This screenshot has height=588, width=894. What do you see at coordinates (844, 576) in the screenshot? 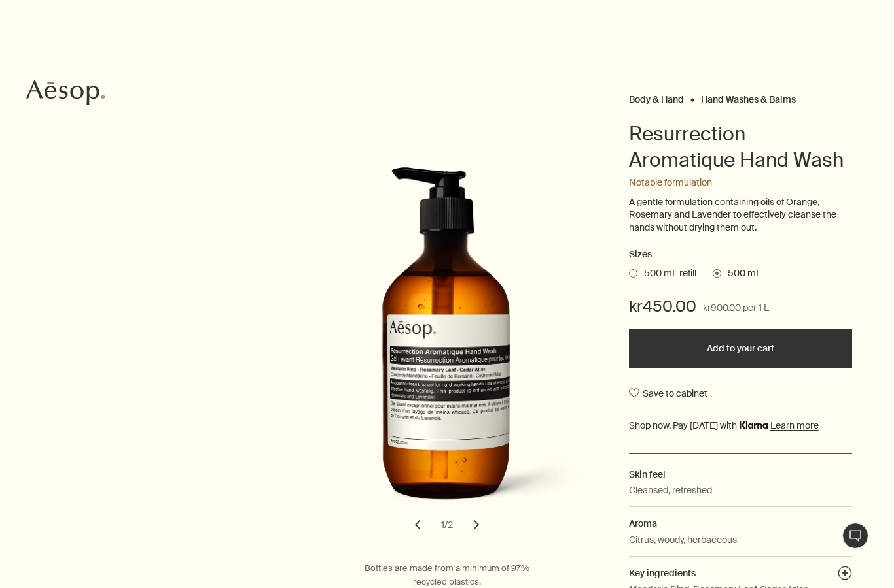
I see `button: Key ingredients` at bounding box center [844, 576].